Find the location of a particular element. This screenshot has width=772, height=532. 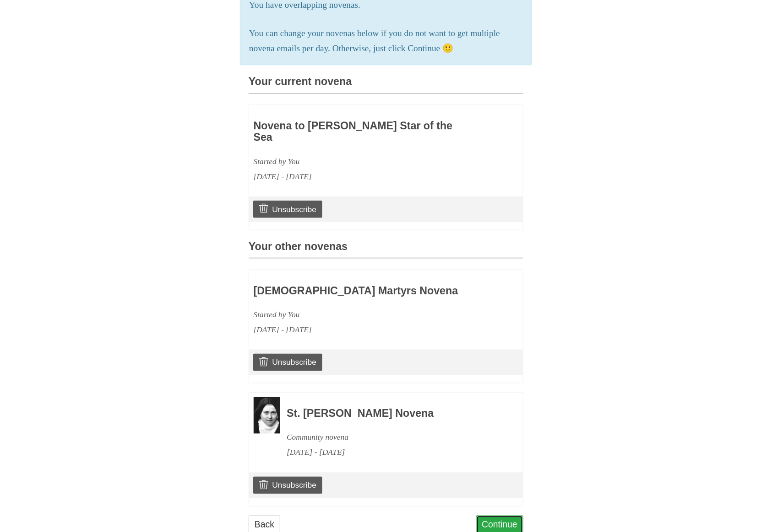

div: Community novena is located at coordinates (392, 438).